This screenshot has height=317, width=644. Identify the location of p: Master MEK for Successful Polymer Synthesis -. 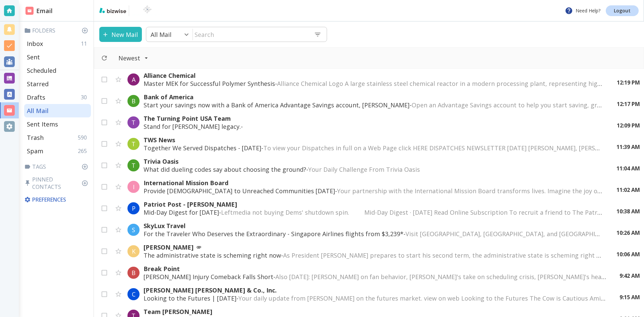
(373, 83).